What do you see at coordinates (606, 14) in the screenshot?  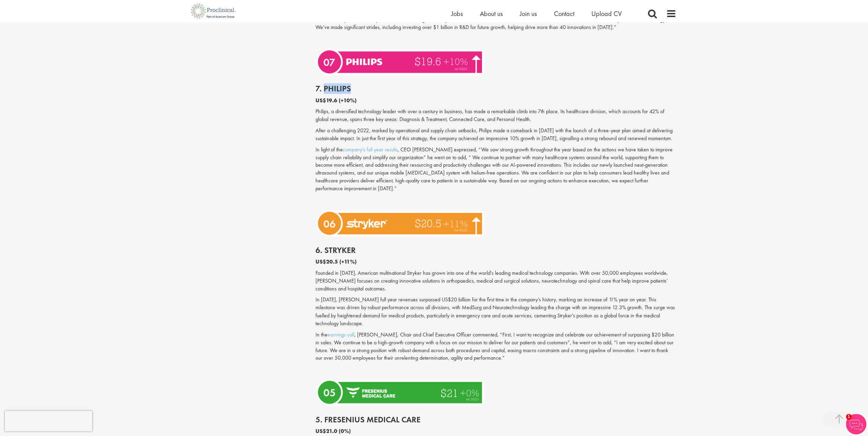 I see `span: Upload CV` at bounding box center [606, 14].